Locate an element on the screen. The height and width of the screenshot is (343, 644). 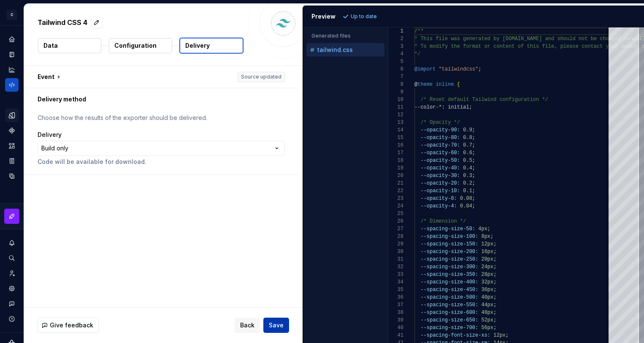
span: /* Opacity */ is located at coordinates (441, 123).